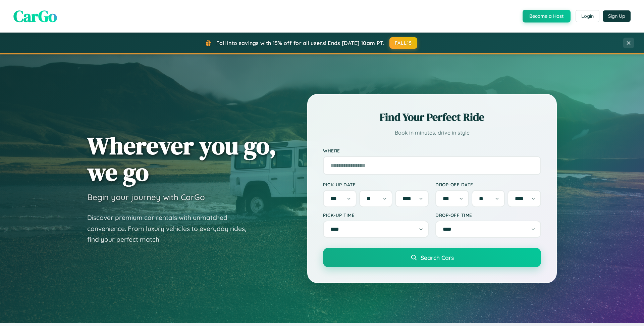 This screenshot has height=326, width=644. Describe the element at coordinates (437, 258) in the screenshot. I see `span: Search Cars` at that location.